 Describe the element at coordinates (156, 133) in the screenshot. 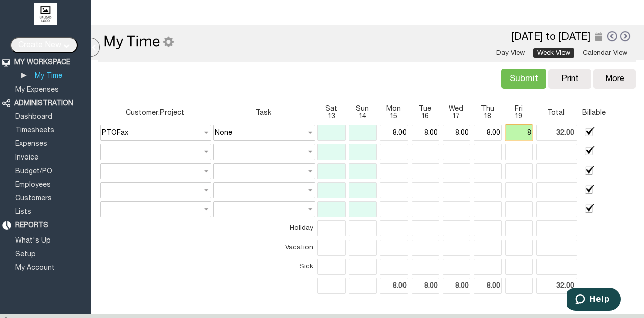

I see `input: PTOFax` at that location.